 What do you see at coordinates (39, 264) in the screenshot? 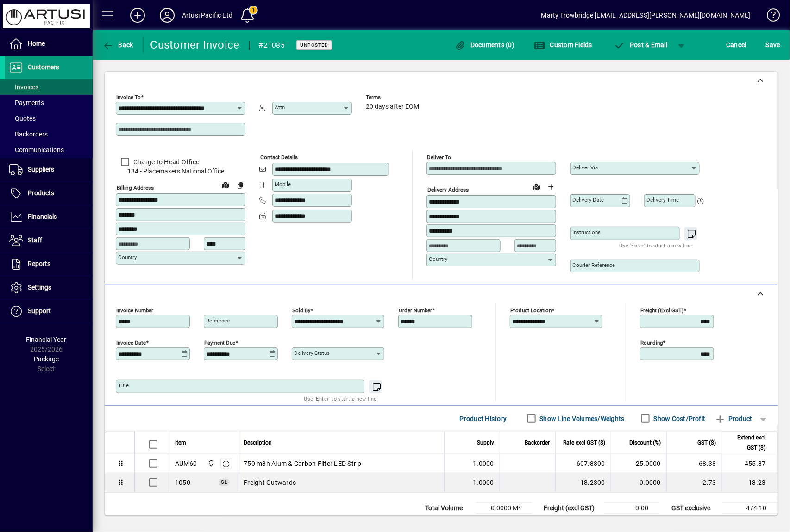
I see `span: Reports` at bounding box center [39, 264].